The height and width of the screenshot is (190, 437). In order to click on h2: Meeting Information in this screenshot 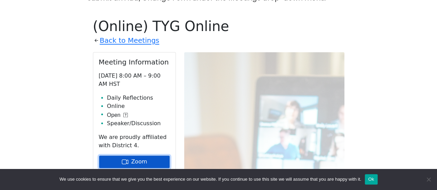, I will do `click(134, 62)`.